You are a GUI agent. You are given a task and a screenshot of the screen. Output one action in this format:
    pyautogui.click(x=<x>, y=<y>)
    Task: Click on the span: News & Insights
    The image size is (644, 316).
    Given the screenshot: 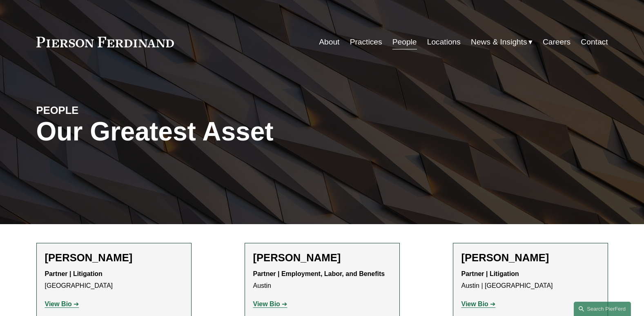 What is the action you would take?
    pyautogui.click(x=499, y=42)
    